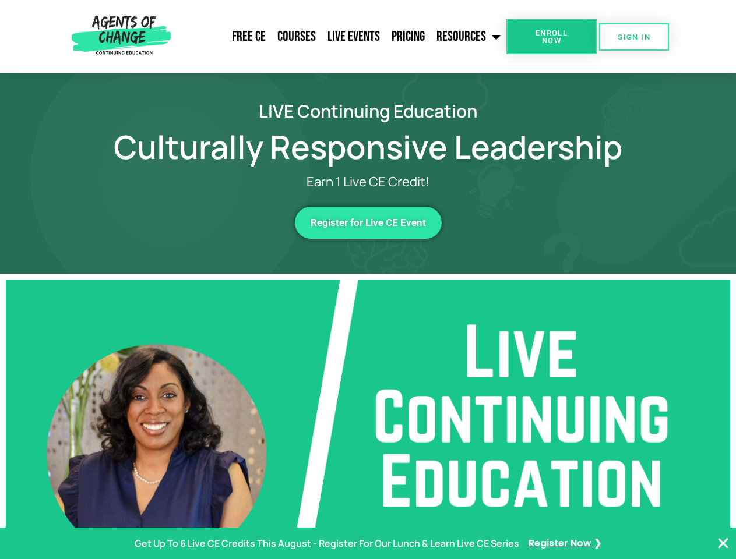 The image size is (736, 559). Describe the element at coordinates (551, 37) in the screenshot. I see `span: Enroll Now` at that location.